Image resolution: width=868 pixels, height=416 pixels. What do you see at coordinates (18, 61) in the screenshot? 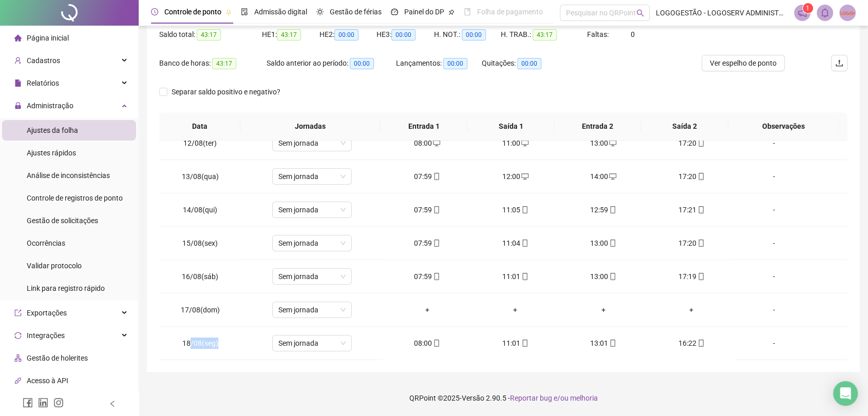
I see `span: user-add` at bounding box center [18, 61].